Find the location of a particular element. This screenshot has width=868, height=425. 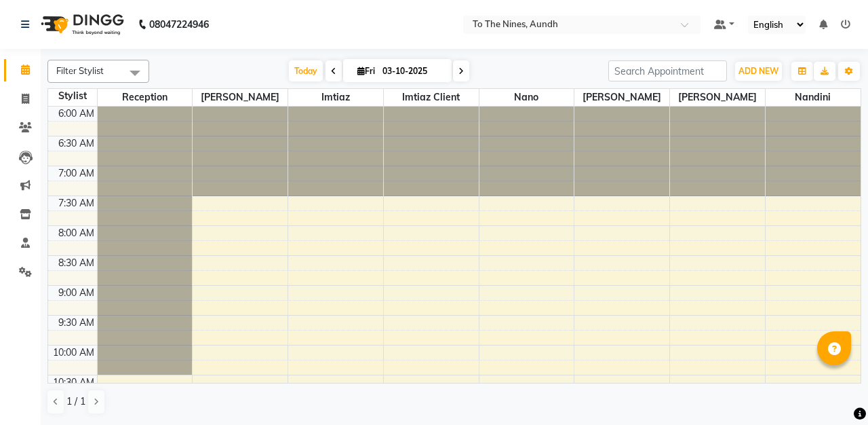

button: ADD NEW is located at coordinates (759, 71).